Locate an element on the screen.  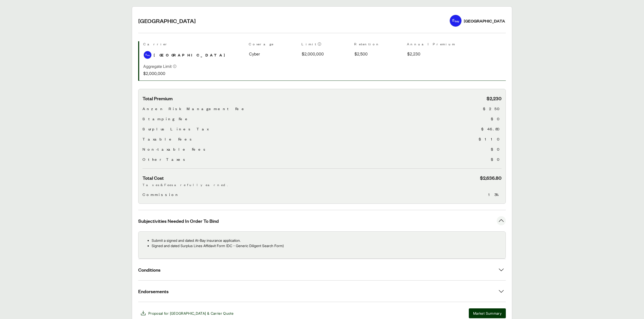
span: Non-taxable Fees is located at coordinates (175, 149).